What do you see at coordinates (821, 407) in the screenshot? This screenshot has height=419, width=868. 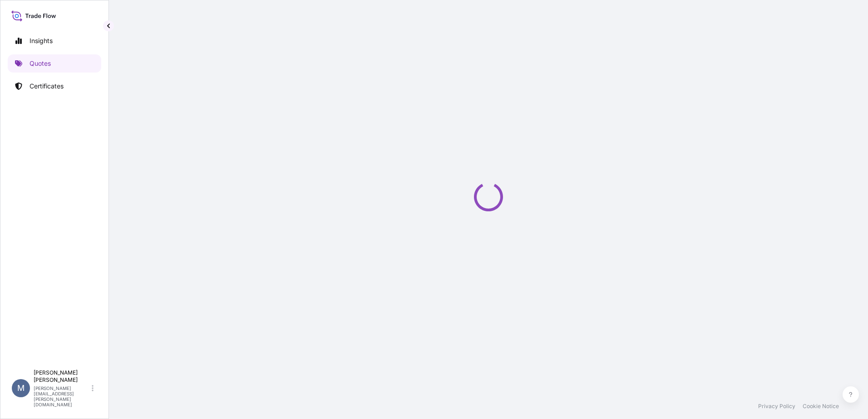 I see `p: Cookie Notice` at bounding box center [821, 407].